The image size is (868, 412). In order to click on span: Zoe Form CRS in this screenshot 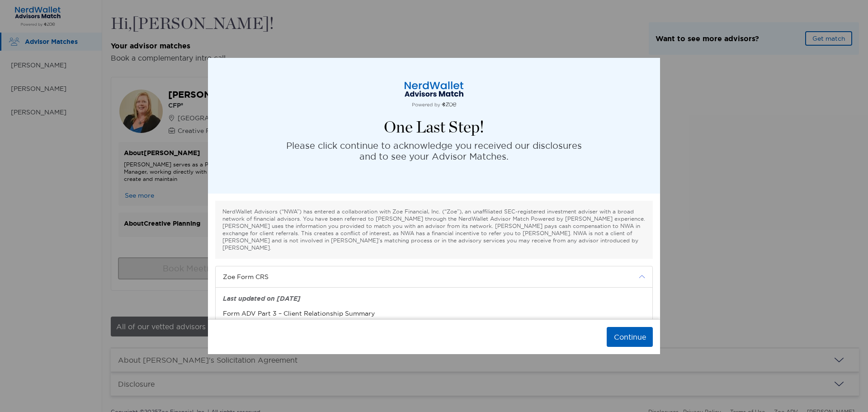, I will do `click(428, 277)`.